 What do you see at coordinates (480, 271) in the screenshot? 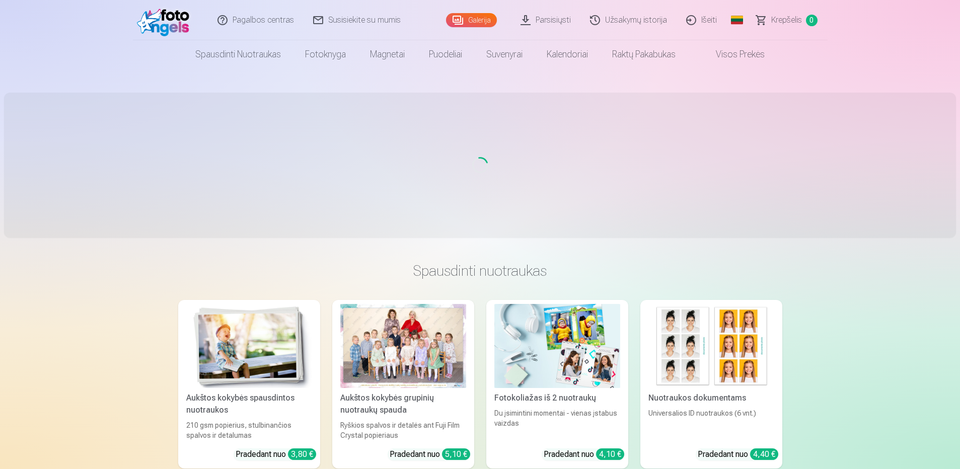
I see `h3: Spausdinti nuotraukas` at bounding box center [480, 271].